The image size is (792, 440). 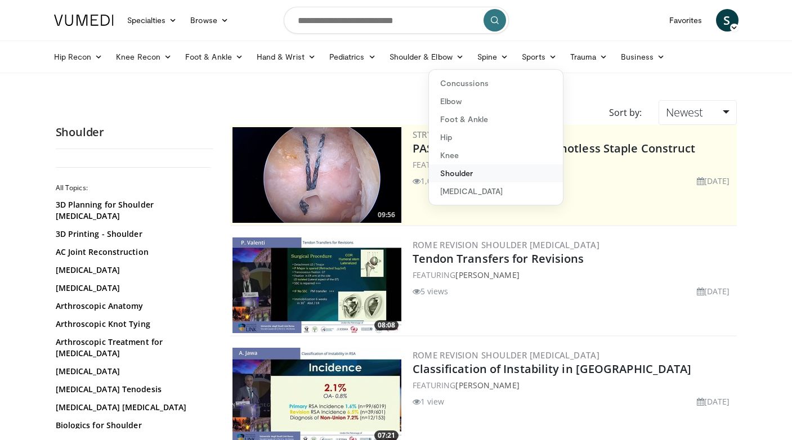 I want to click on li: 5 views, so click(x=430, y=291).